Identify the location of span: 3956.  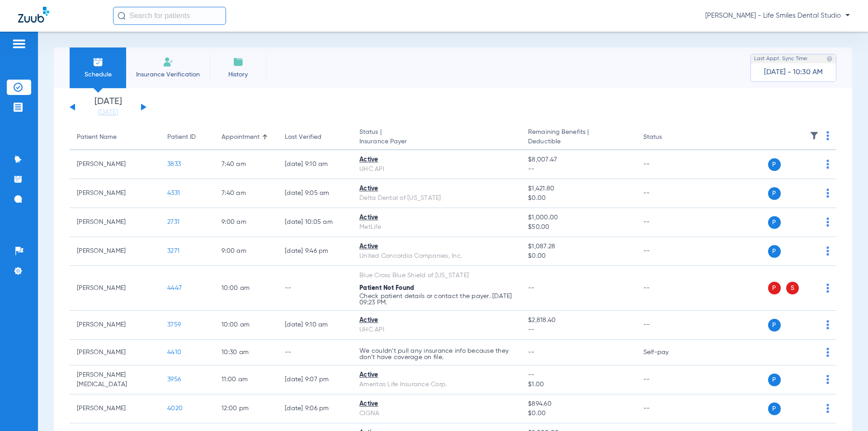
(174, 379).